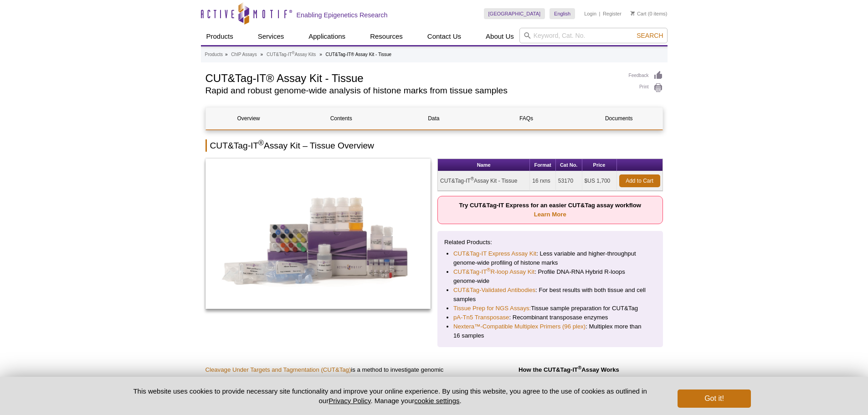  I want to click on button: Got it!, so click(714, 399).